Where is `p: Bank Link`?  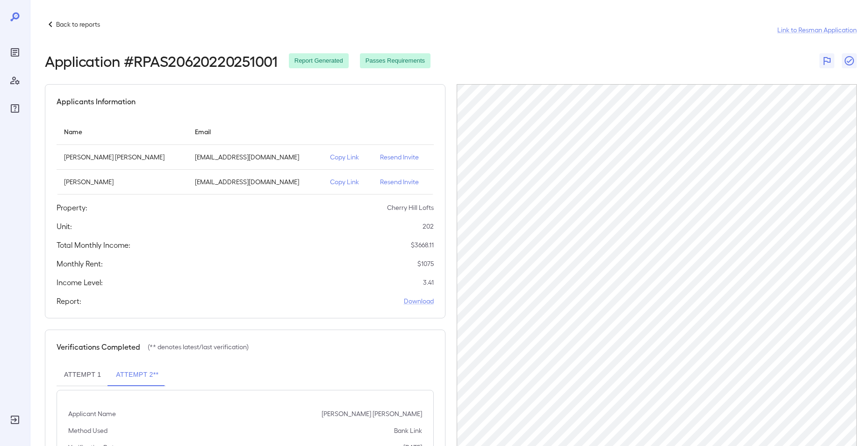
p: Bank Link is located at coordinates (408, 431).